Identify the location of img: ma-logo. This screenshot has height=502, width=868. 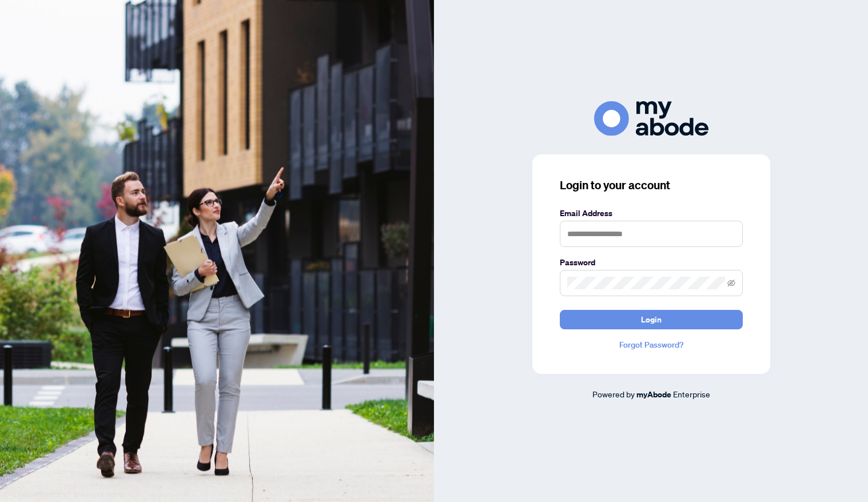
(651, 118).